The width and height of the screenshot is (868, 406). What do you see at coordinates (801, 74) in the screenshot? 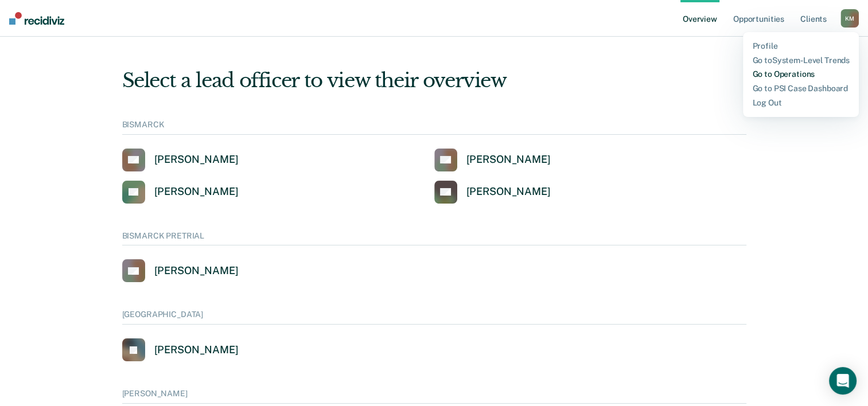
I see `a: Go to Operations` at bounding box center [801, 74].